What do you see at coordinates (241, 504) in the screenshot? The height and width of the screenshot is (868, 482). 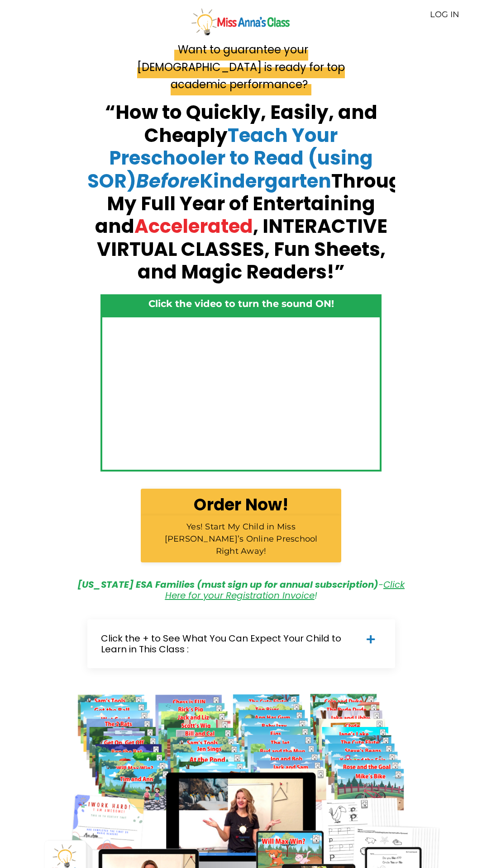 I see `b: Order Now!` at bounding box center [241, 504].